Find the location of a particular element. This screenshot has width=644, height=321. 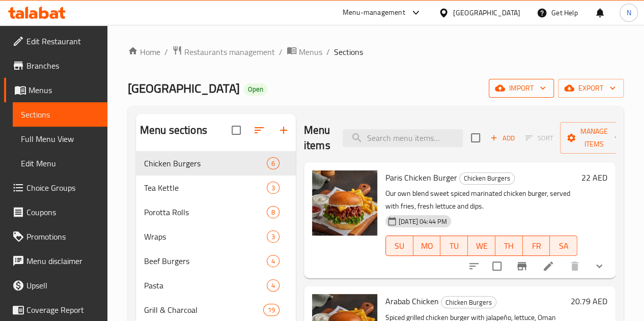

span: WE is located at coordinates (481, 246).